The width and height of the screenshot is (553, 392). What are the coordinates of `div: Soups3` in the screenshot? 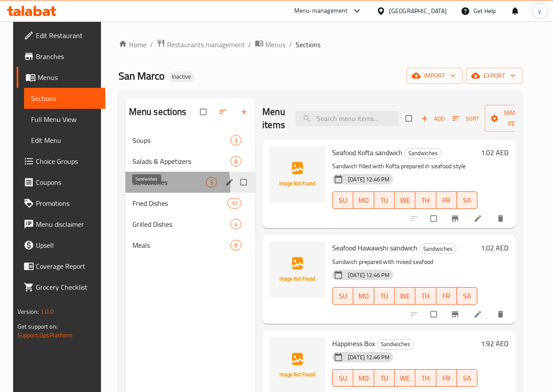 It's located at (191, 140).